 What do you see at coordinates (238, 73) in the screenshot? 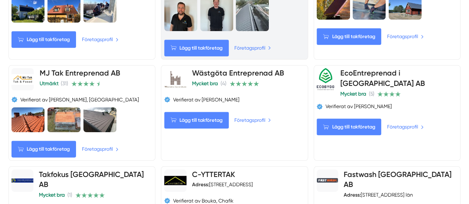
I see `a: Wästgöta Entreprenad AB` at bounding box center [238, 73].